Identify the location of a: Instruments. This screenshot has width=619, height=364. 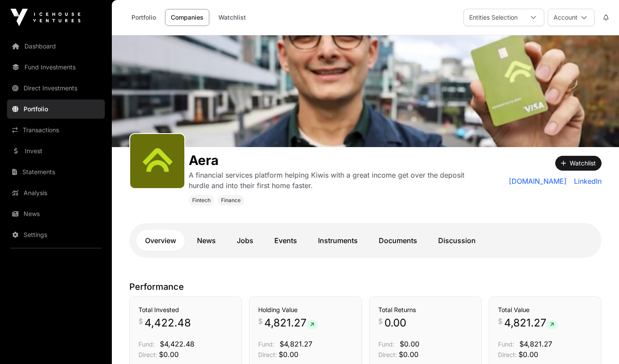
(338, 241).